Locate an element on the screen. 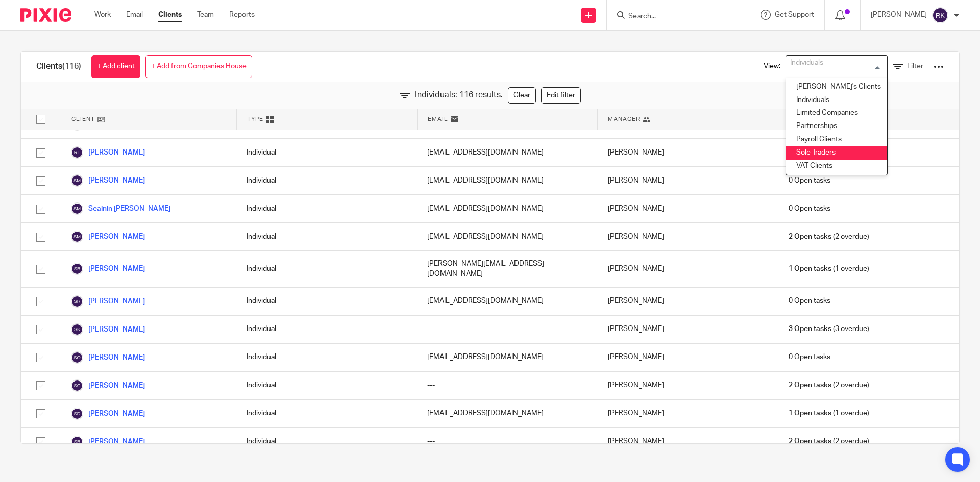  span: Manager is located at coordinates (624, 119).